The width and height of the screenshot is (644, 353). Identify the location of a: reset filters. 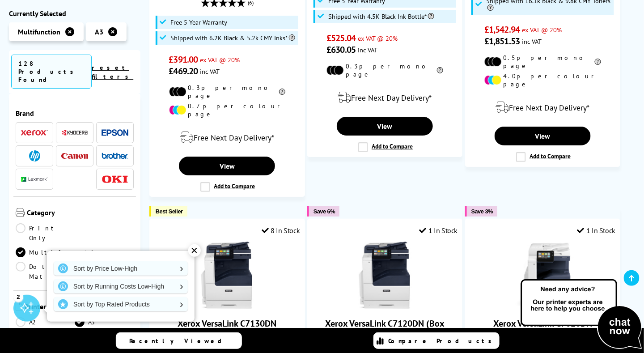
(112, 72).